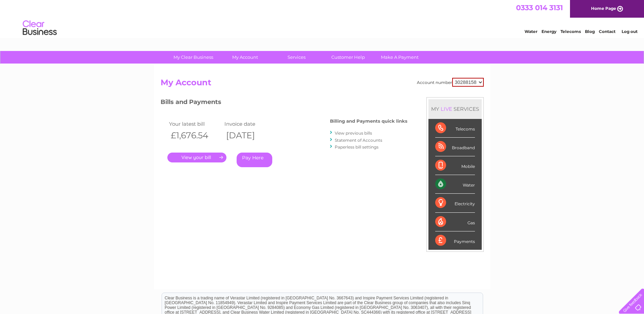 The height and width of the screenshot is (314, 644). Describe the element at coordinates (284, 103) in the screenshot. I see `h3: Bills and Payments` at that location.